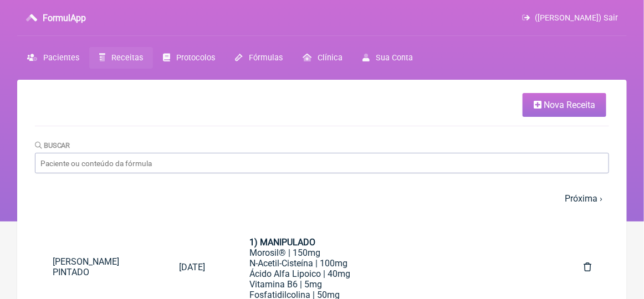 This screenshot has height=299, width=644. What do you see at coordinates (121, 58) in the screenshot?
I see `a: Receitas` at bounding box center [121, 58].